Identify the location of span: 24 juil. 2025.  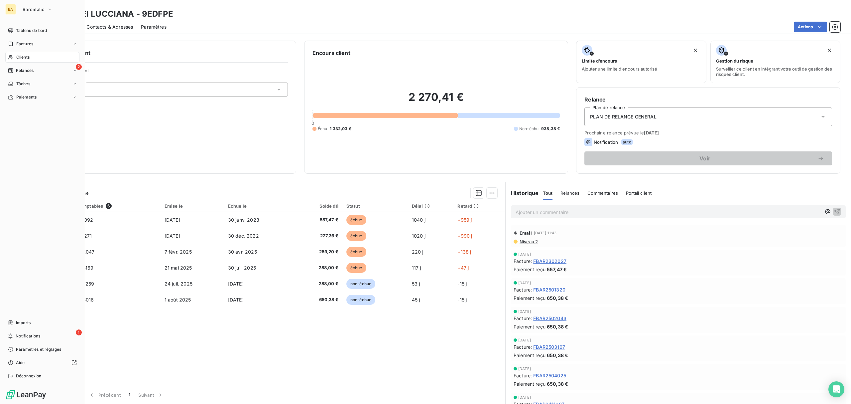
(179, 283).